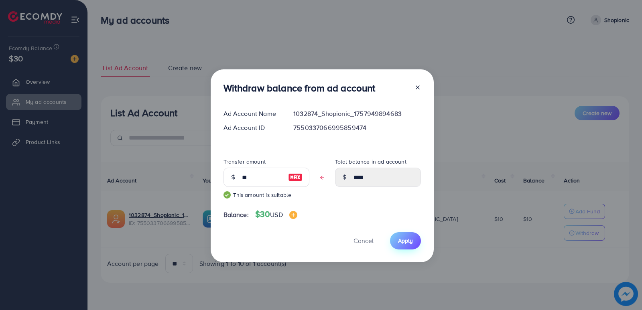 The width and height of the screenshot is (642, 310). What do you see at coordinates (244, 162) in the screenshot?
I see `label: Transfer amount` at bounding box center [244, 162].